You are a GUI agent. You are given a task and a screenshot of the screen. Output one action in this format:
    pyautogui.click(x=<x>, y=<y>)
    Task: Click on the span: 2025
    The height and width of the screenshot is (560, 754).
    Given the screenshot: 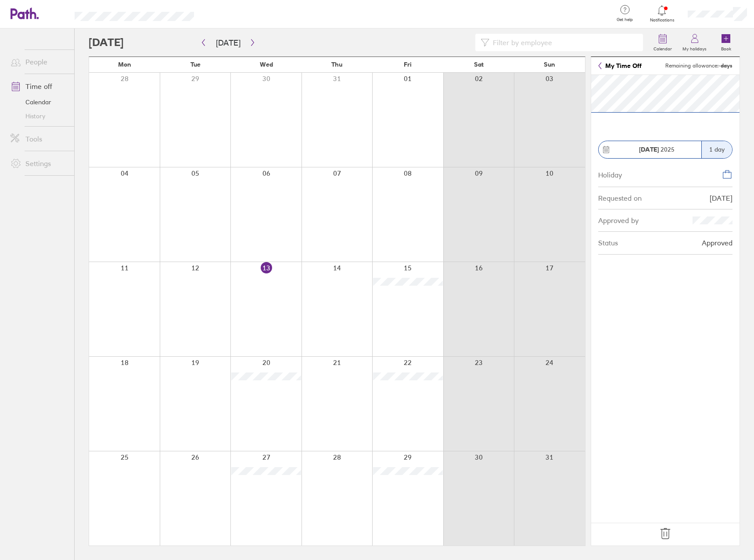 What is the action you would take?
    pyautogui.click(x=656, y=149)
    